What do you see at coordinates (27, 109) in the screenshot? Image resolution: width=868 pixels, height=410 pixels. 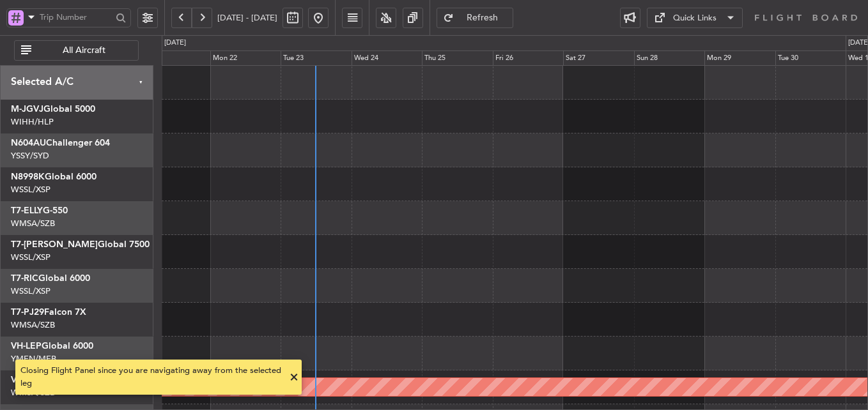 I see `span: M-JGVJ` at bounding box center [27, 109].